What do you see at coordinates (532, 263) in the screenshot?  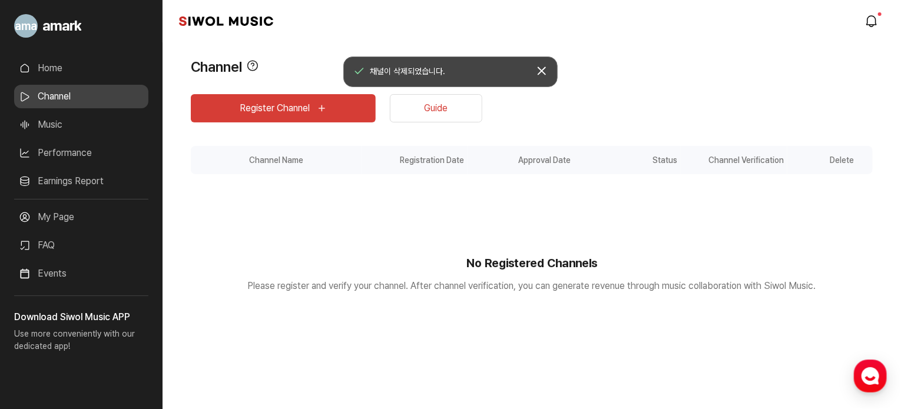 I see `strong: No Registered Channels` at bounding box center [532, 263].